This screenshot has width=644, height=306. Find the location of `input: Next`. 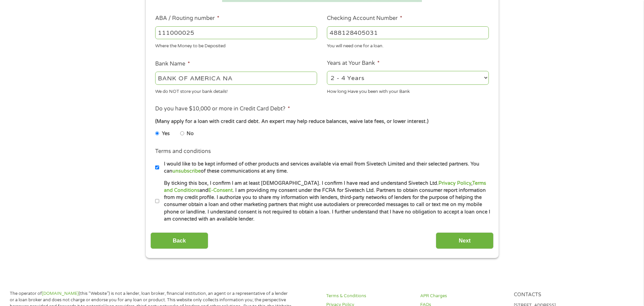

input: Next is located at coordinates (464, 241).